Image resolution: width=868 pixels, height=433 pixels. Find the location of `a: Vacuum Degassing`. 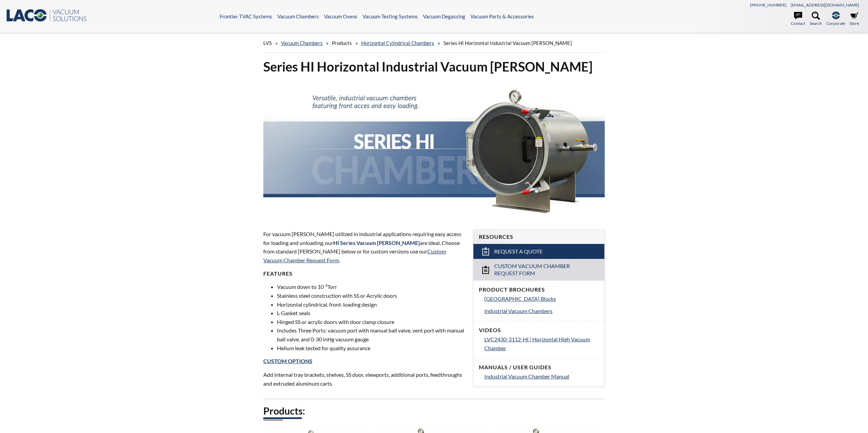

a: Vacuum Degassing is located at coordinates (444, 17).